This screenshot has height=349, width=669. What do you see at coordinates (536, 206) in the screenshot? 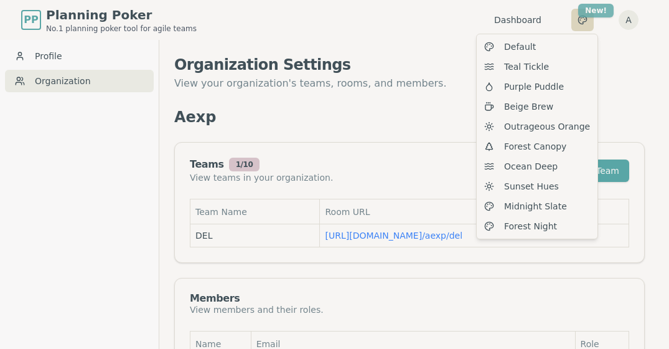
I see `span: Midnight Slate` at bounding box center [536, 206].